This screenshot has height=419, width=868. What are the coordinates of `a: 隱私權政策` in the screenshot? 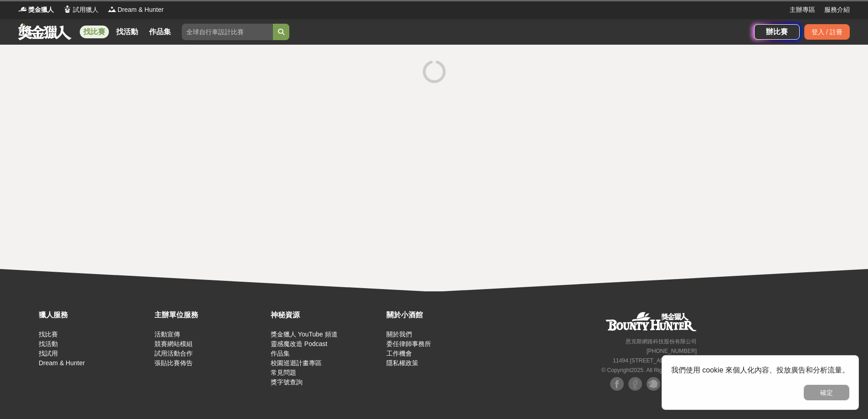 It's located at (402, 363).